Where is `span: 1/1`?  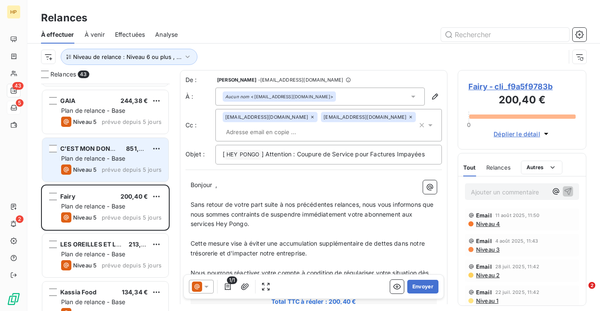
span: 1/1 is located at coordinates (232, 280).